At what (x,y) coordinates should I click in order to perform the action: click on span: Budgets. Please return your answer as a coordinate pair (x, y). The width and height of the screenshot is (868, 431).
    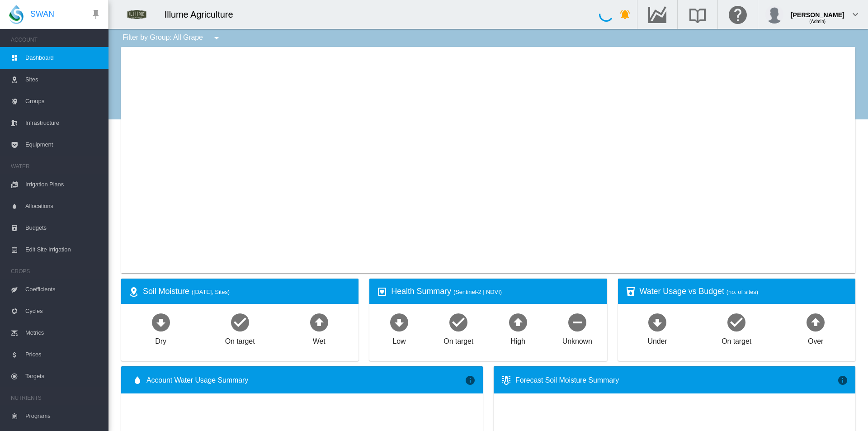
    Looking at the image, I should click on (63, 228).